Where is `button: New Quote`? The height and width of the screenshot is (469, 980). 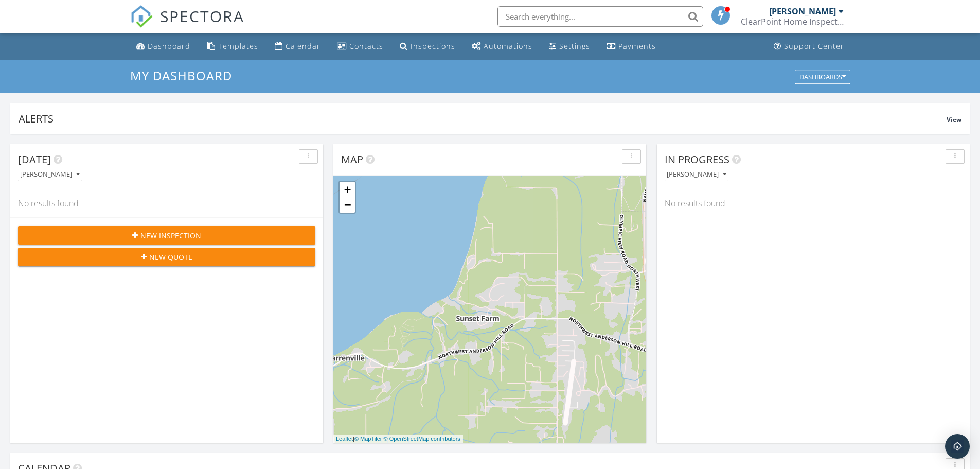
button: New Quote is located at coordinates (167, 257).